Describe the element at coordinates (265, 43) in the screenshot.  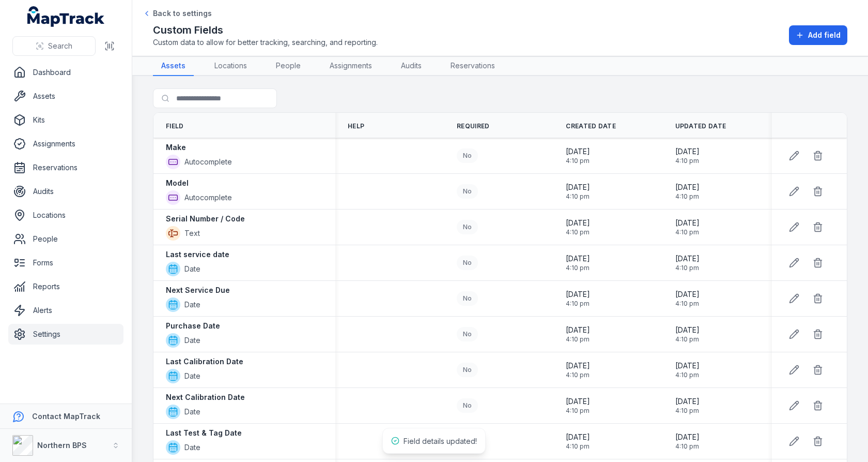
I see `span: Custom data to allow for better tracking, searching, and reporting.` at that location.